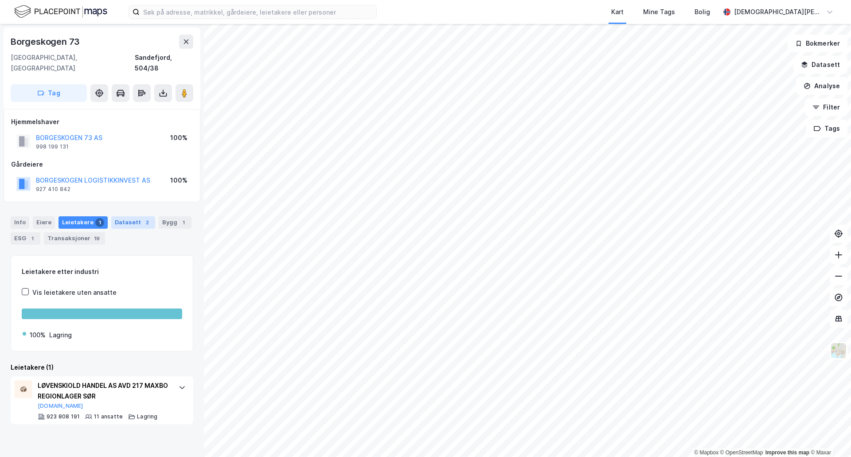 This screenshot has width=851, height=457. I want to click on div: Leietakere, so click(83, 223).